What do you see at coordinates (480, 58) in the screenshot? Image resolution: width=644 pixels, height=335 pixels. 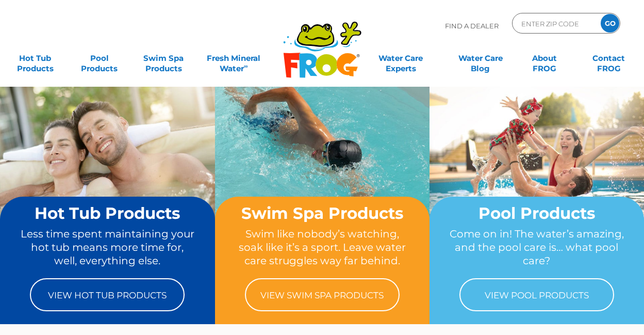 I see `a: Water CareBlog` at bounding box center [480, 58].